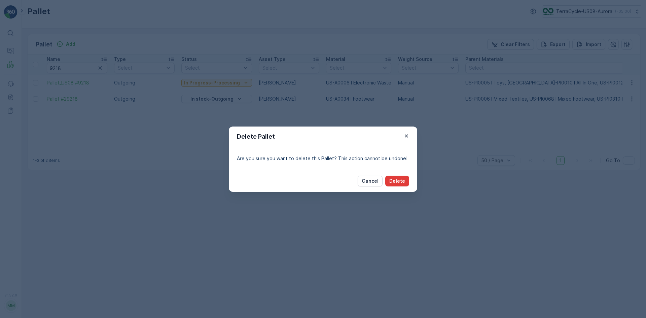 This screenshot has height=318, width=646. I want to click on p: Delete, so click(397, 181).